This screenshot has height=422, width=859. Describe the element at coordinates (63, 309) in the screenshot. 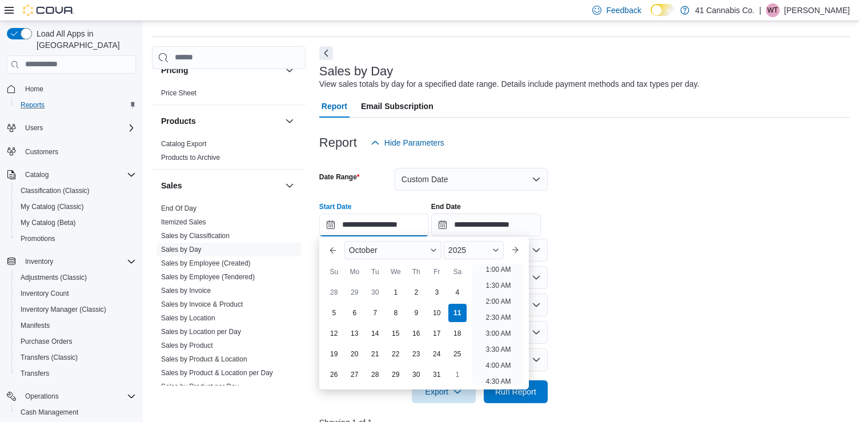

I see `a: Inventory Manager (Classic)` at that location.